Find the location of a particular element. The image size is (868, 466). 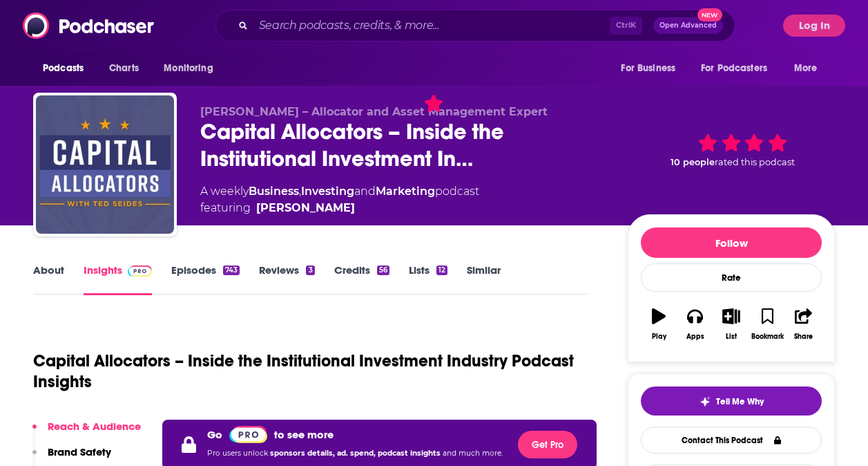

div: Share is located at coordinates (803, 337).